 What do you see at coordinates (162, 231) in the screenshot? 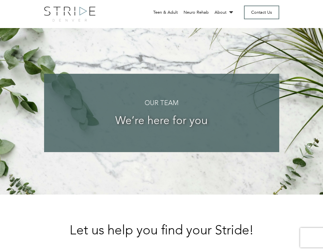
I see `h2: Let us help you find your Stride!` at bounding box center [162, 231].